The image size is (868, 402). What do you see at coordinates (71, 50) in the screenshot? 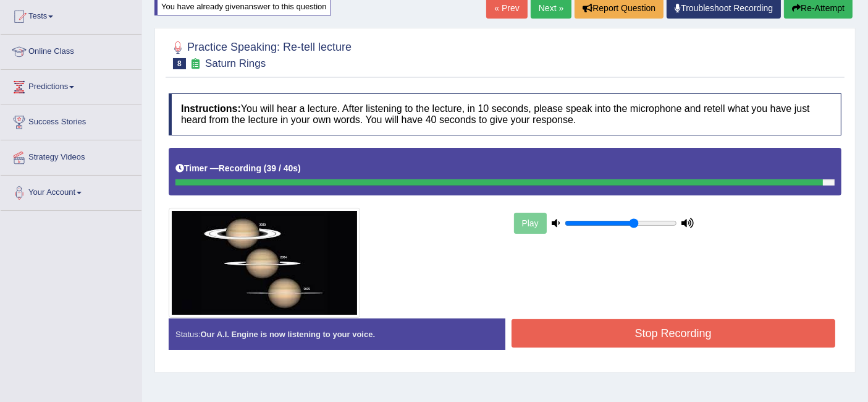
I see `a: Online Class` at bounding box center [71, 50].